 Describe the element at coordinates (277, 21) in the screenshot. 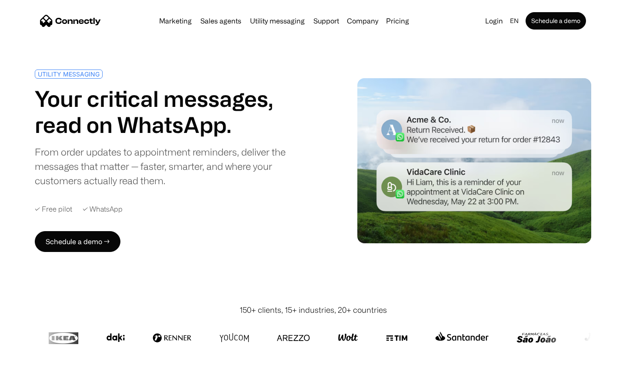

I see `a: Utility messaging` at that location.